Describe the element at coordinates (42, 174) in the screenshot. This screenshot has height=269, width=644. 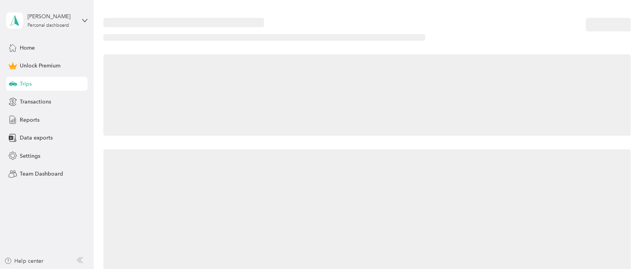
I see `span: Team Dashboard` at that location.